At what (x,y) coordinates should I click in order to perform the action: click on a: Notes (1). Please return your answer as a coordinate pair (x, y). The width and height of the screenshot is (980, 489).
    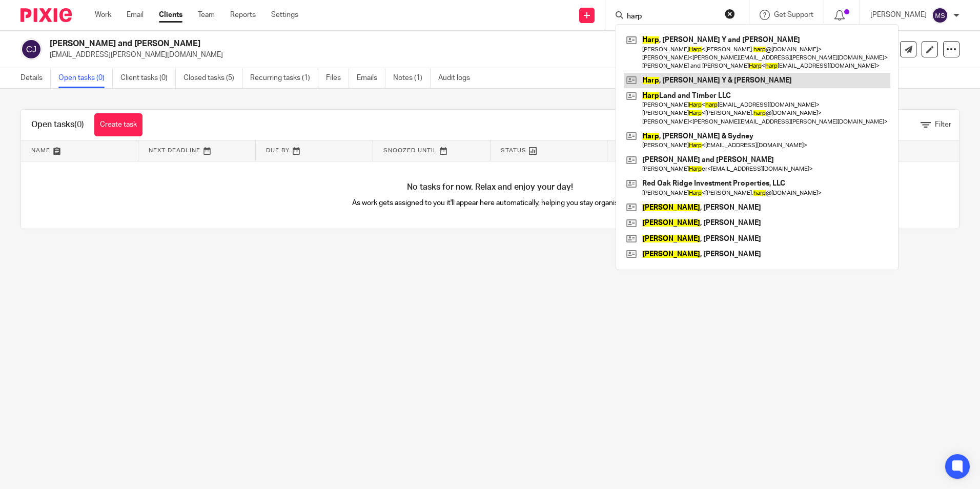
    Looking at the image, I should click on (412, 78).